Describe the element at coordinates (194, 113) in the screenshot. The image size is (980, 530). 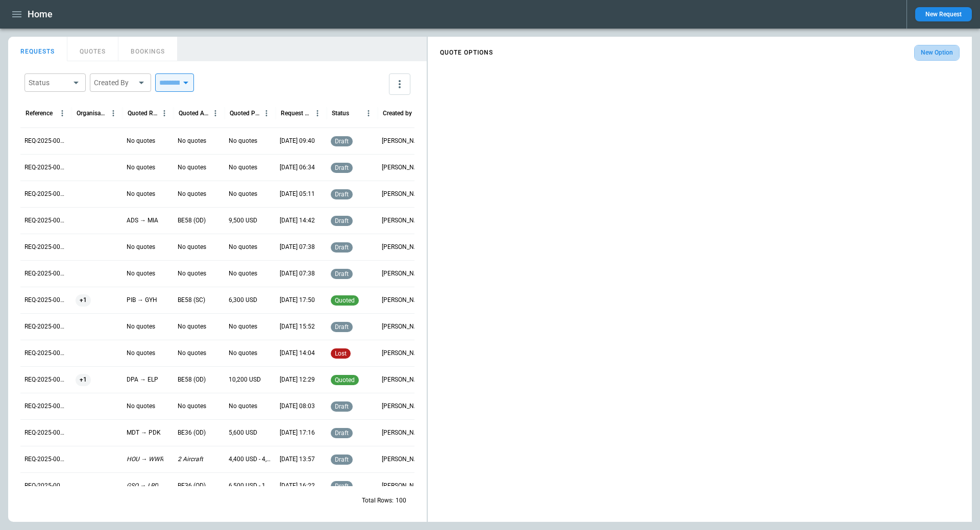
I see `div: Quoted Aircraft` at that location.